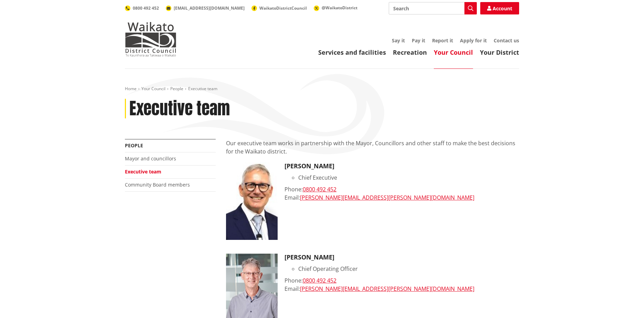 The height and width of the screenshot is (318, 644). What do you see at coordinates (322, 89) in the screenshot?
I see `nav: breadcrumb` at bounding box center [322, 89].